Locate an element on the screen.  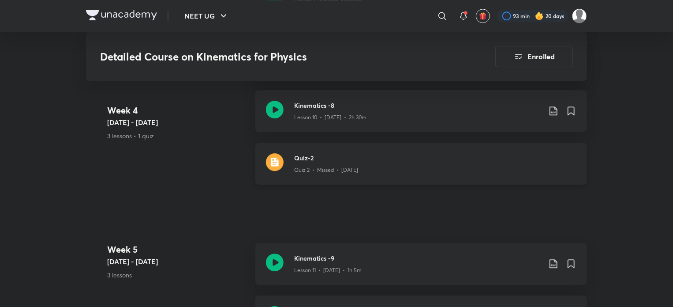
h3: Quiz-2 is located at coordinates (435, 157).